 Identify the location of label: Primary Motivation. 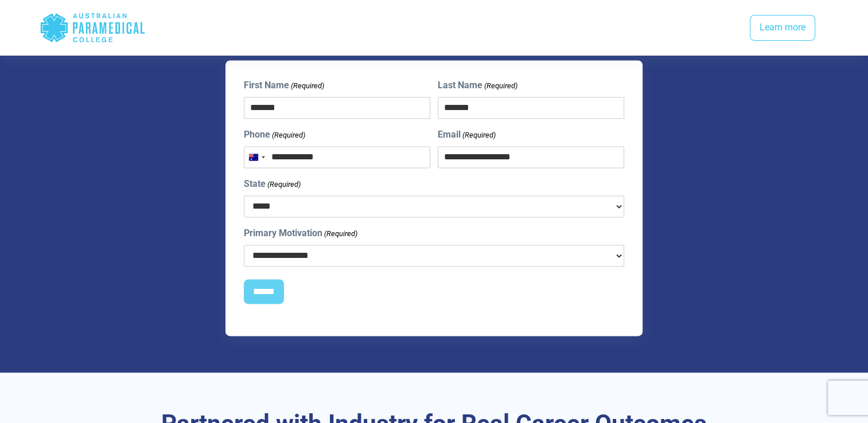
(301, 233).